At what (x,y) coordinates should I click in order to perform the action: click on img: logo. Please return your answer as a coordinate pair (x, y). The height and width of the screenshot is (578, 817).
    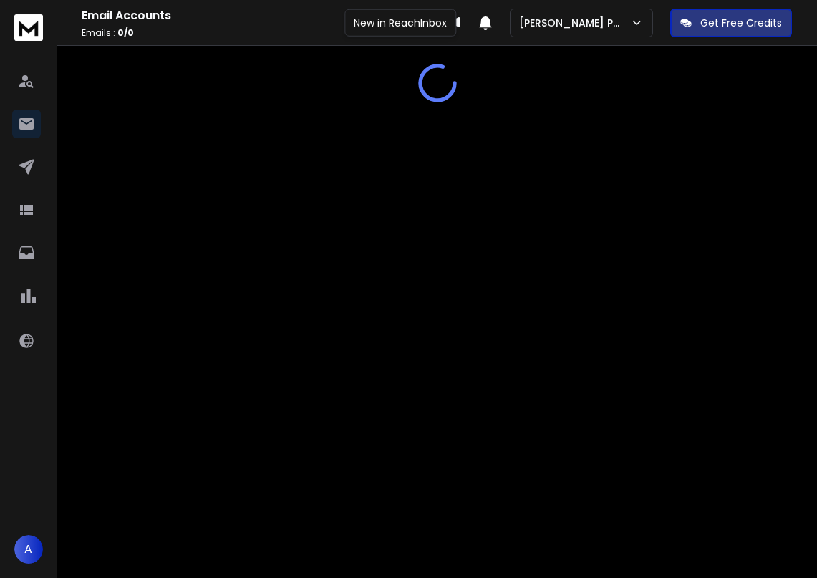
    Looking at the image, I should click on (29, 27).